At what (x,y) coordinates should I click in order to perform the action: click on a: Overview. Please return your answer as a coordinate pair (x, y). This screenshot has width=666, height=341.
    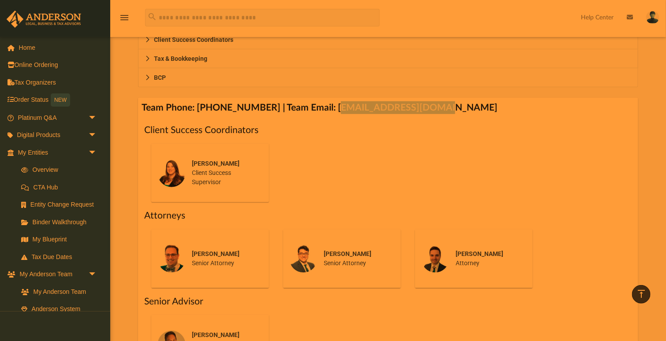
    Looking at the image, I should click on (61, 170).